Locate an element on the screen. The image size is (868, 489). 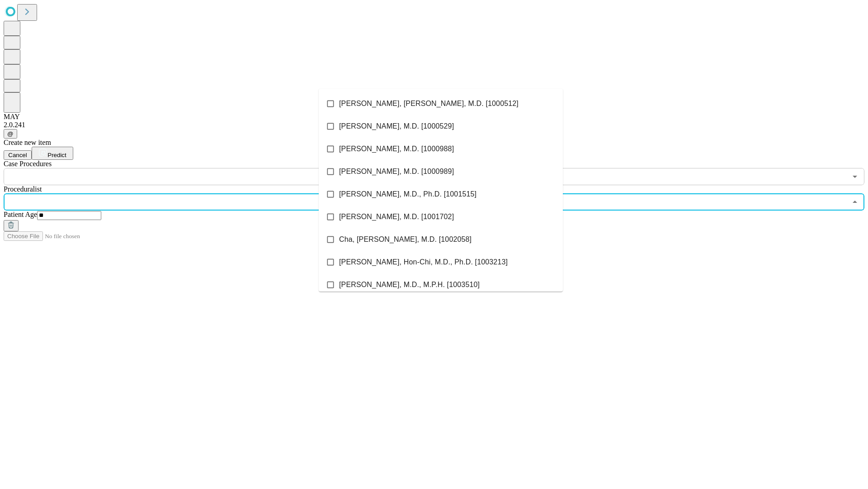
div: 2.0.241 is located at coordinates (434, 125).